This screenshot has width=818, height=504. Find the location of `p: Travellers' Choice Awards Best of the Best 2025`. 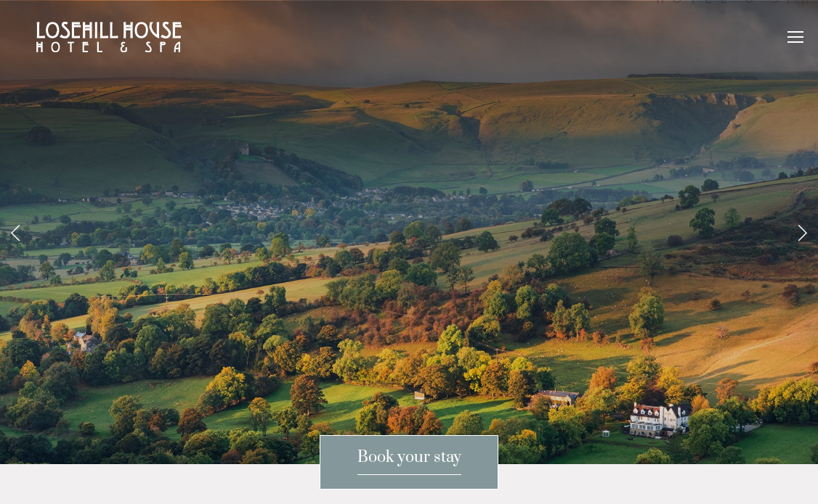

p: Travellers' Choice Awards Best of the Best 2025 is located at coordinates (409, 275).